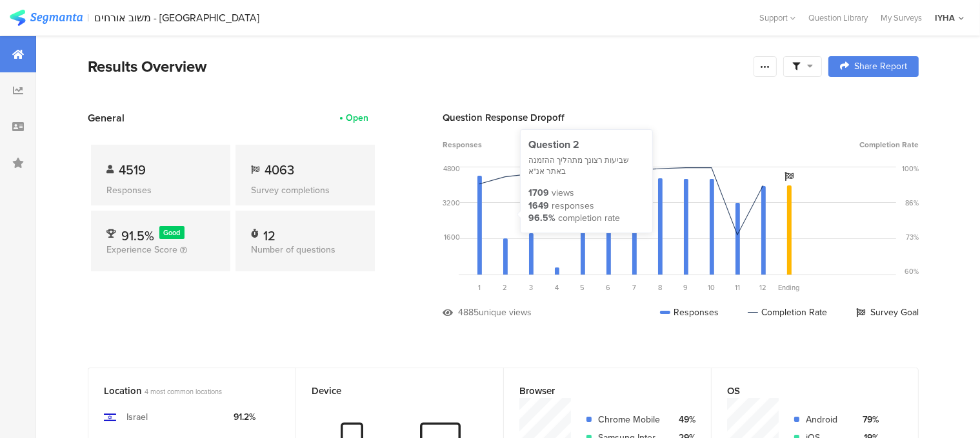 The image size is (980, 438). What do you see at coordinates (589, 219) in the screenshot?
I see `div: completion rate` at bounding box center [589, 219].